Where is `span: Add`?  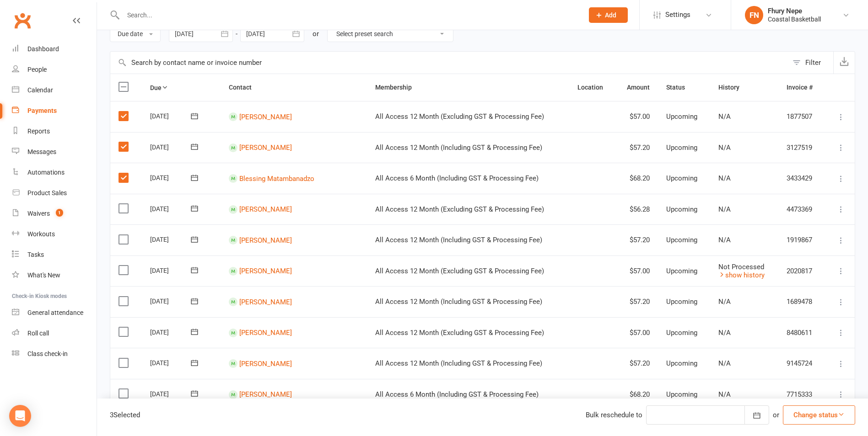 span: Add is located at coordinates (610, 15).